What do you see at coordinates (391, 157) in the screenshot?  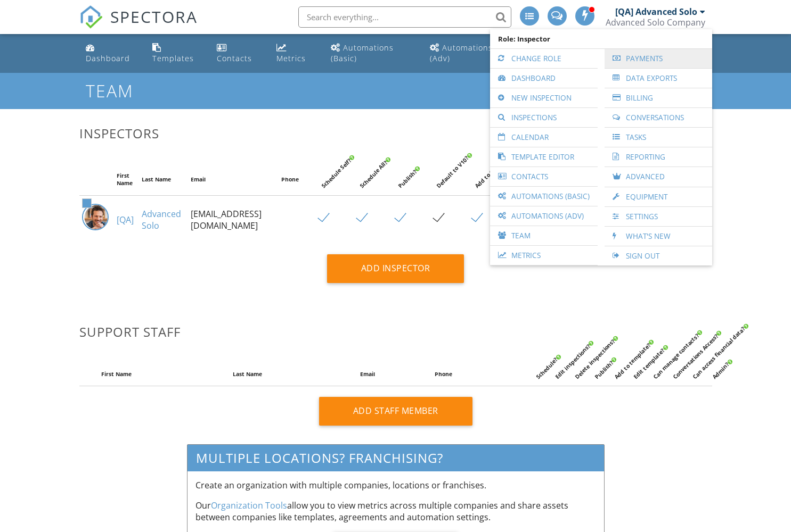 I see `div: Schedule All?` at bounding box center [391, 157].